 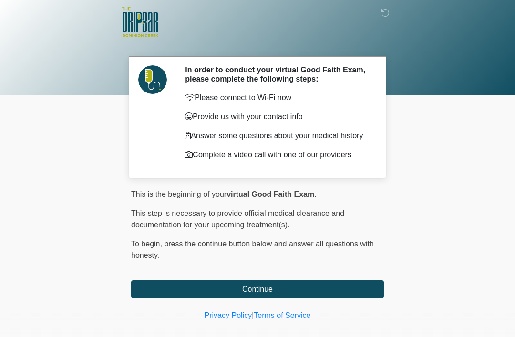 I want to click on img: Agent Avatar, so click(x=153, y=80).